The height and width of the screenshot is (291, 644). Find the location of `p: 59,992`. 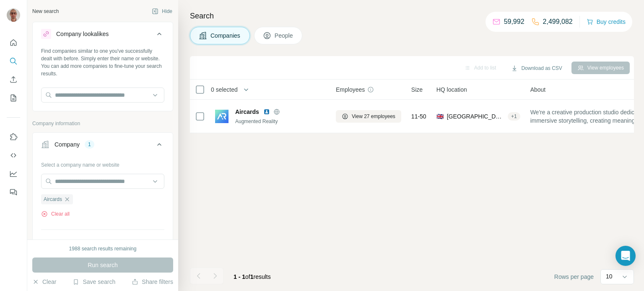

p: 59,992 is located at coordinates (514, 22).